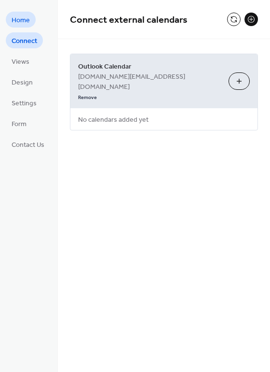  I want to click on span: Outlook Calendar, so click(150, 67).